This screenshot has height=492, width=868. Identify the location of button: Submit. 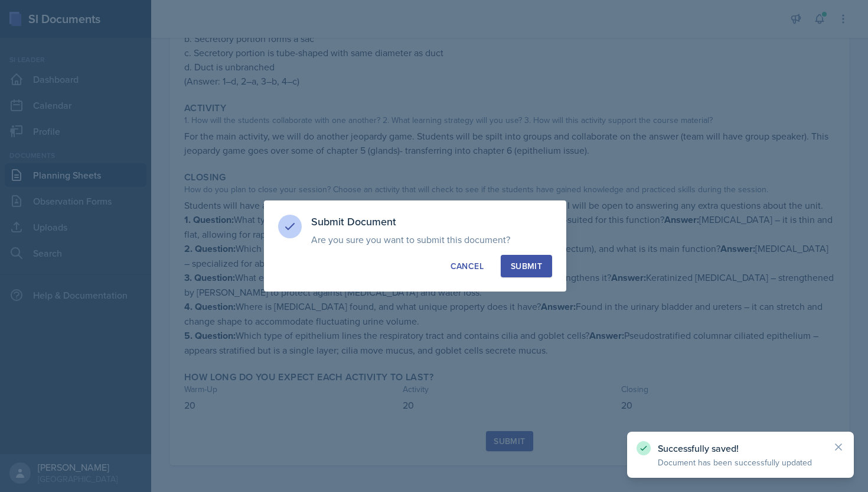
(526, 266).